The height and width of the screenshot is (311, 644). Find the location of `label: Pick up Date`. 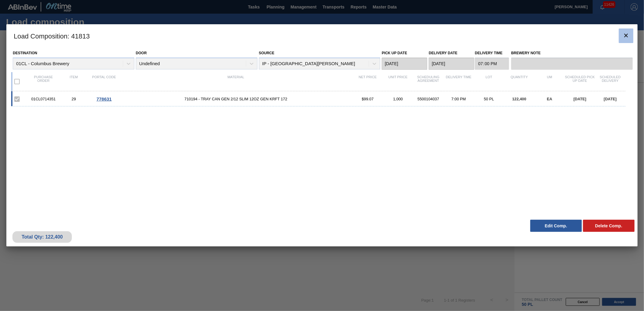

label: Pick up Date is located at coordinates (395, 53).